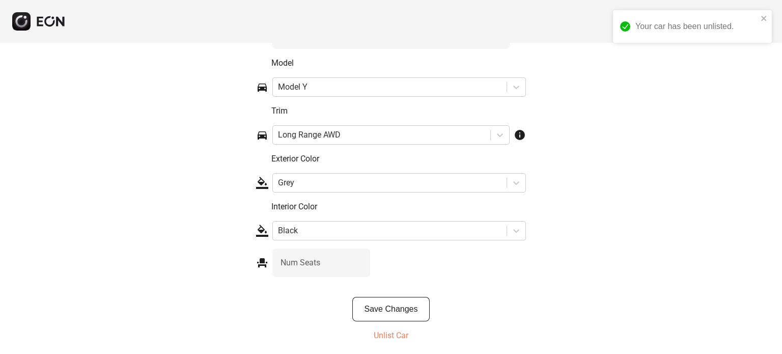  What do you see at coordinates (300, 263) in the screenshot?
I see `label: Num Seats` at bounding box center [300, 263].